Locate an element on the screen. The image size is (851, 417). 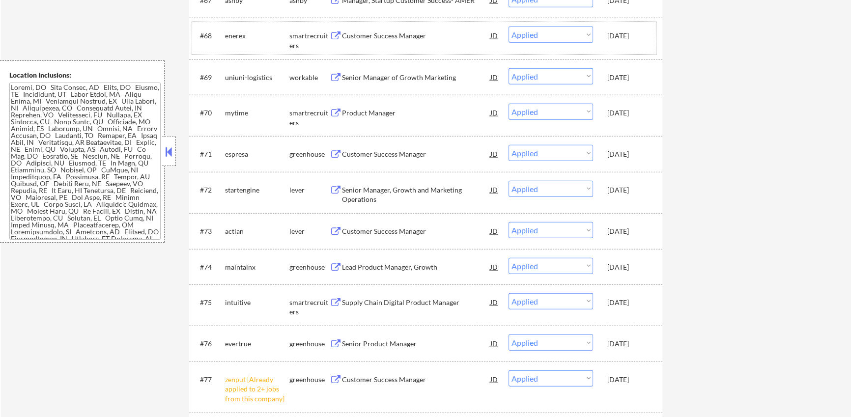
div: #74 is located at coordinates (208, 267).